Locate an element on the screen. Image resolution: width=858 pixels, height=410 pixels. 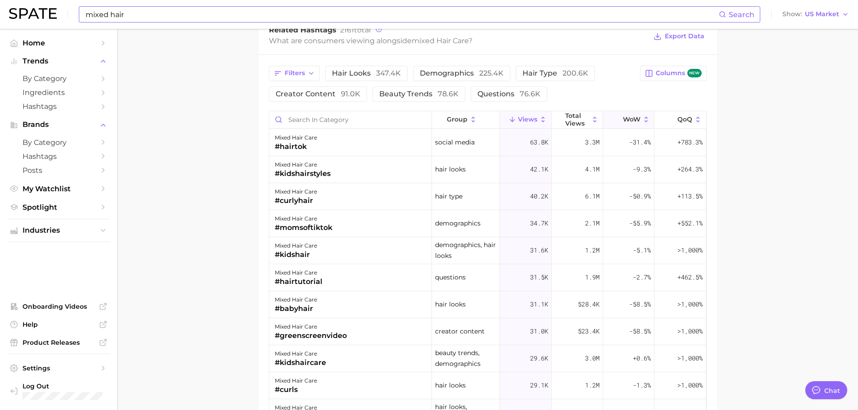
span: beauty trends, demographics is located at coordinates (466, 359).